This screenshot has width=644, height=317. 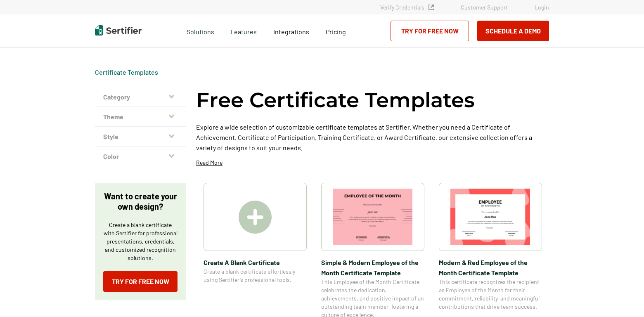 What do you see at coordinates (335, 100) in the screenshot?
I see `h1: Free Certificate Templates` at bounding box center [335, 100].